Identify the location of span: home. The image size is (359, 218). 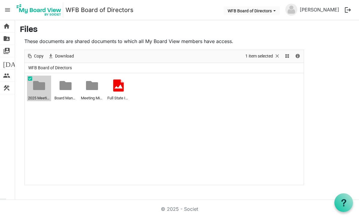
(7, 26).